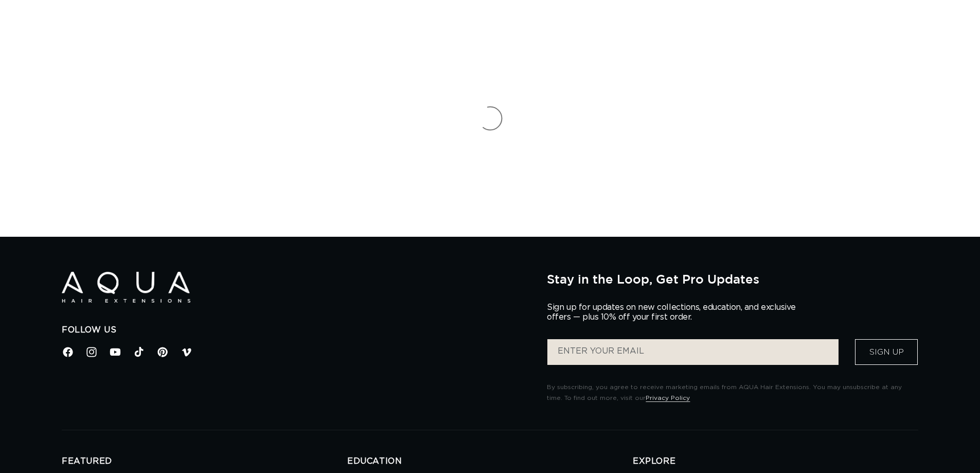 This screenshot has width=980, height=473. Describe the element at coordinates (126, 287) in the screenshot. I see `img: Aqua Hair Extensions` at that location.